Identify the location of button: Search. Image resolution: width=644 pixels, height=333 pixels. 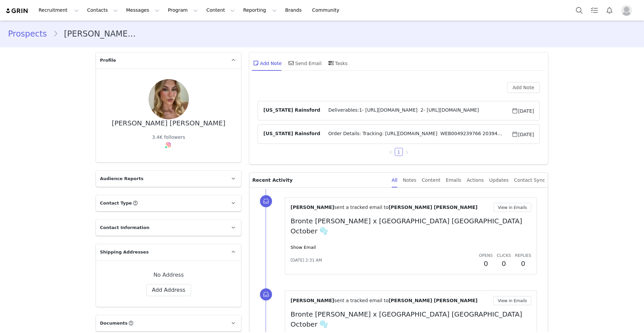
(579, 10).